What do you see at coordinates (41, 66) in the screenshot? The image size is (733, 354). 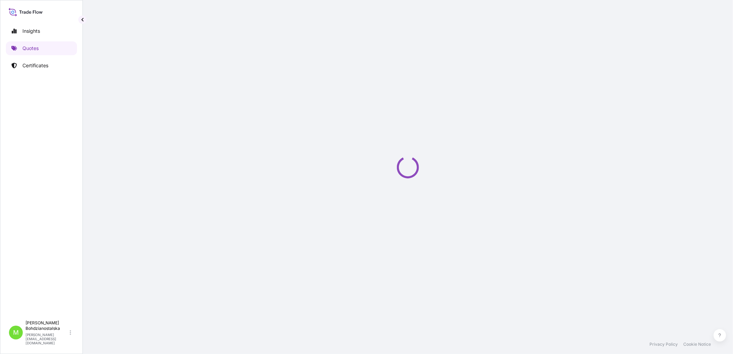 I see `a: Certificates` at bounding box center [41, 66].